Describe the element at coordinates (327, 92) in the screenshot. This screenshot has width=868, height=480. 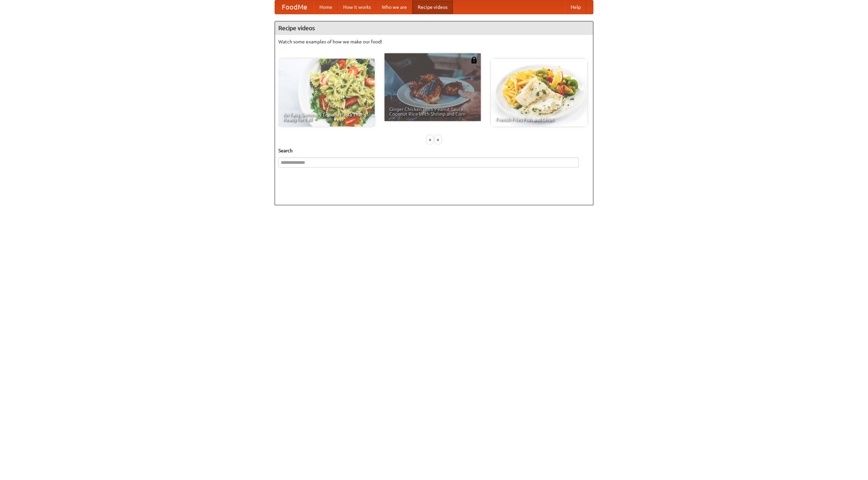
I see `a: An Easy, Summery Tomato Pasta That's Ready for Fall` at that location.